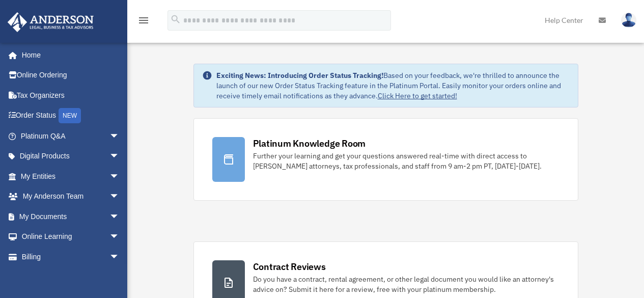 Image resolution: width=644 pixels, height=298 pixels. Describe the element at coordinates (71, 157) in the screenshot. I see `a: Digital Productsarrow_drop_down` at that location.